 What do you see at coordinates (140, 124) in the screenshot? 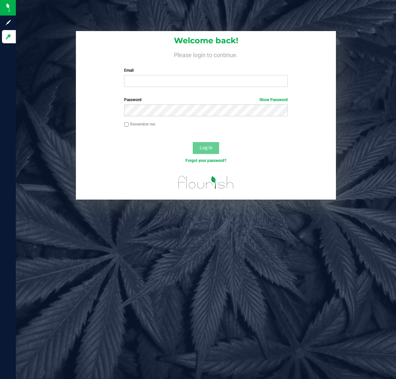
I see `label: Remember me` at bounding box center [140, 124].